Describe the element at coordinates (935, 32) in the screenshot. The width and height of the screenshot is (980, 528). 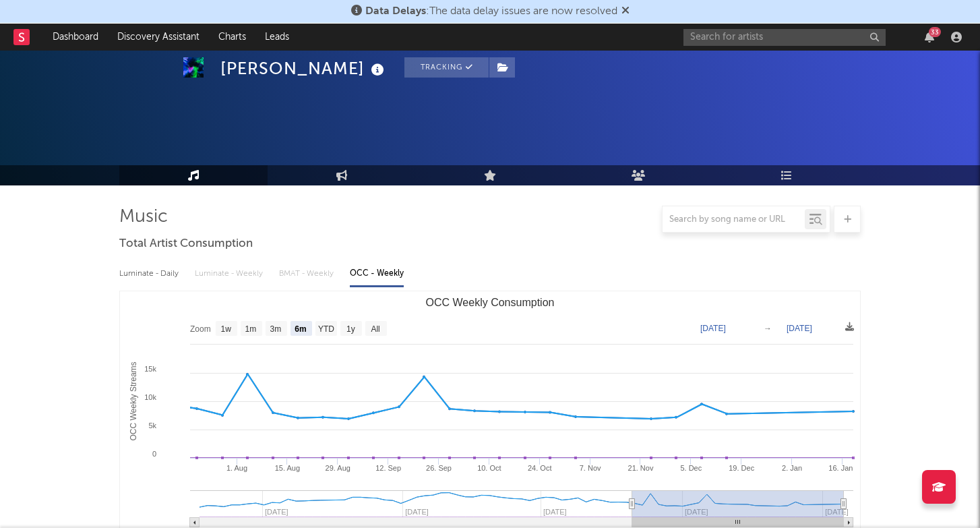
I see `div: 33` at that location.